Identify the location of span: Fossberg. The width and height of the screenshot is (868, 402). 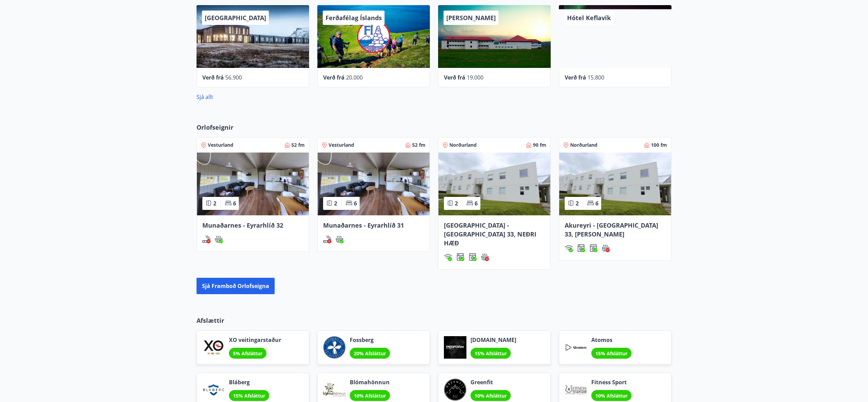
(370, 340).